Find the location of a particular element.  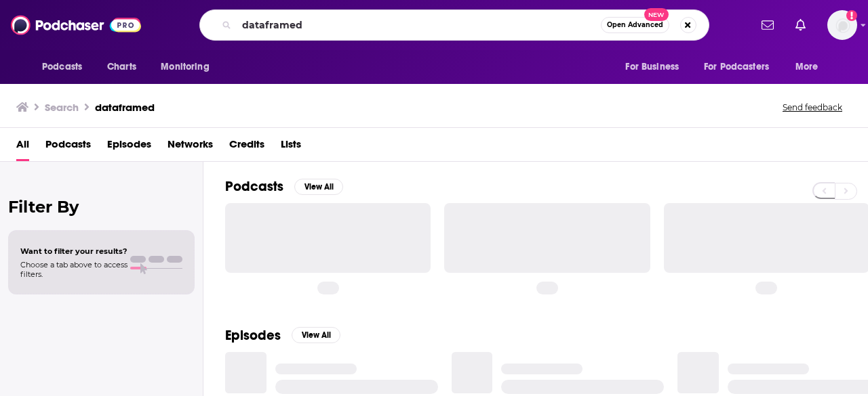

span: Charts is located at coordinates (121, 67).